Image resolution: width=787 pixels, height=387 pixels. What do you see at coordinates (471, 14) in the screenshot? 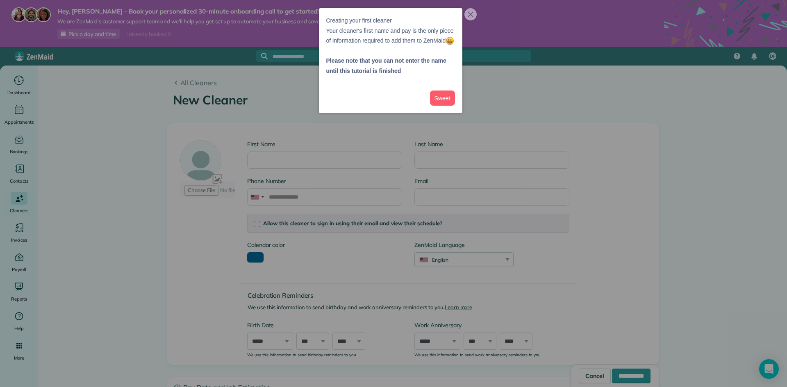
I see `button: close,` at bounding box center [471, 14].